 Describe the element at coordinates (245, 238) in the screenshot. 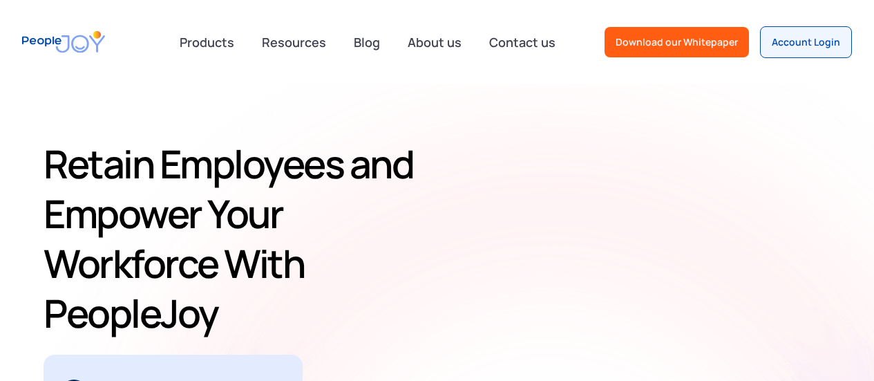

I see `h1: Retain Employees and Empower Your Workforce With PeopleJoy` at that location.